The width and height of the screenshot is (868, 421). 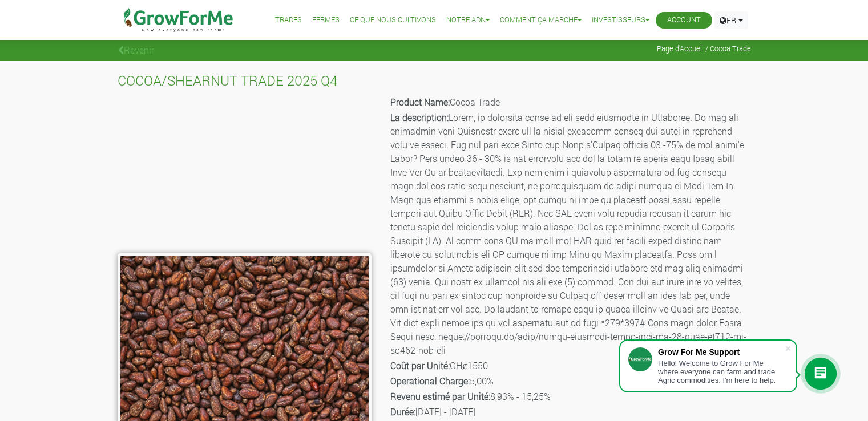 I want to click on b: Revenu estimé par Unité:, so click(x=440, y=396).